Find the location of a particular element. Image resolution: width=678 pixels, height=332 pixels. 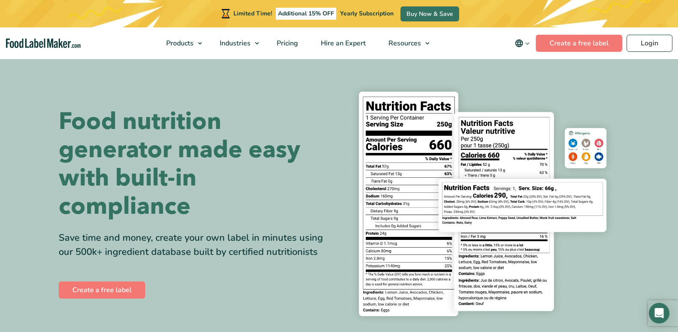

a: Resources is located at coordinates (406, 43).